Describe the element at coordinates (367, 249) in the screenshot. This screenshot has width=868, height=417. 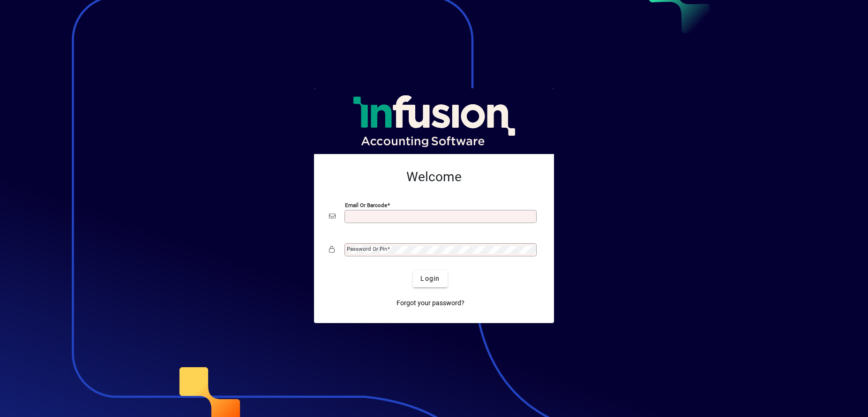
I see `mat-label: Password or Pin` at that location.